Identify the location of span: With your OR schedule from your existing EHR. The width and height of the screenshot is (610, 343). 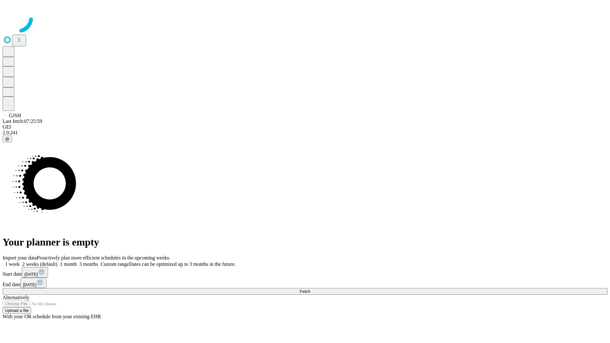
(52, 316).